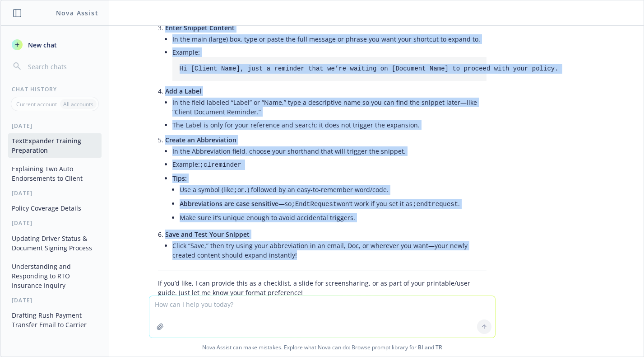  What do you see at coordinates (37, 104) in the screenshot?
I see `p: Current account` at bounding box center [37, 104].